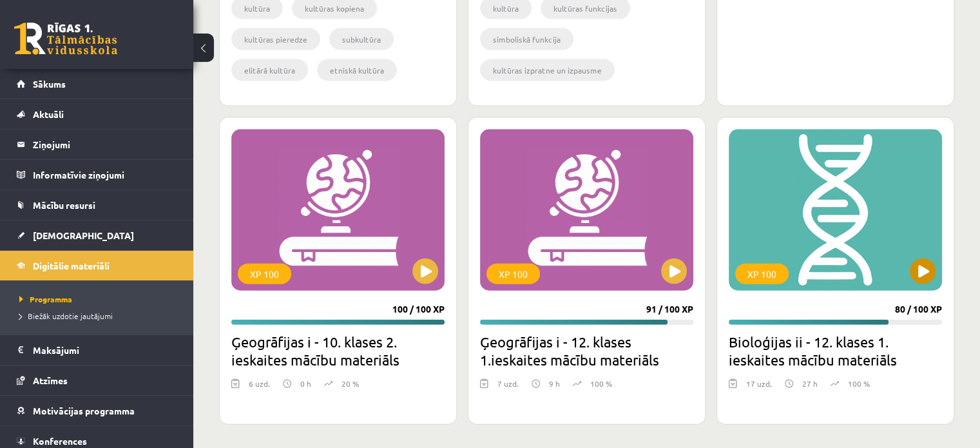  Describe the element at coordinates (269, 70) in the screenshot. I see `li: elitārā kultūra` at that location.